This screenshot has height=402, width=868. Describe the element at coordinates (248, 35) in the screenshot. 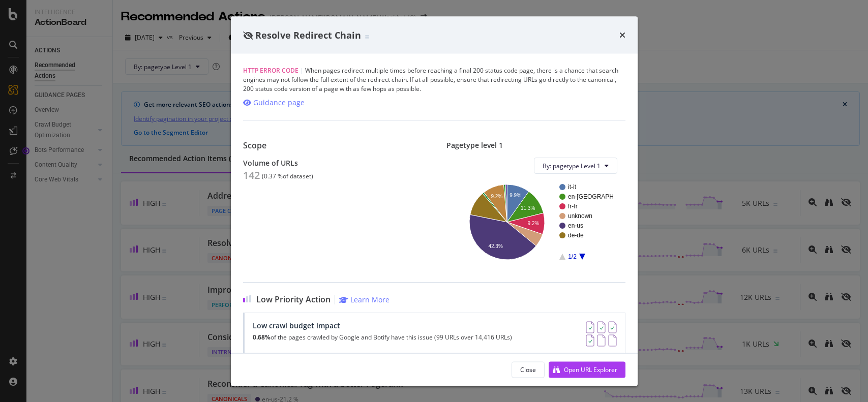

I see `div: eye-slash` at that location.